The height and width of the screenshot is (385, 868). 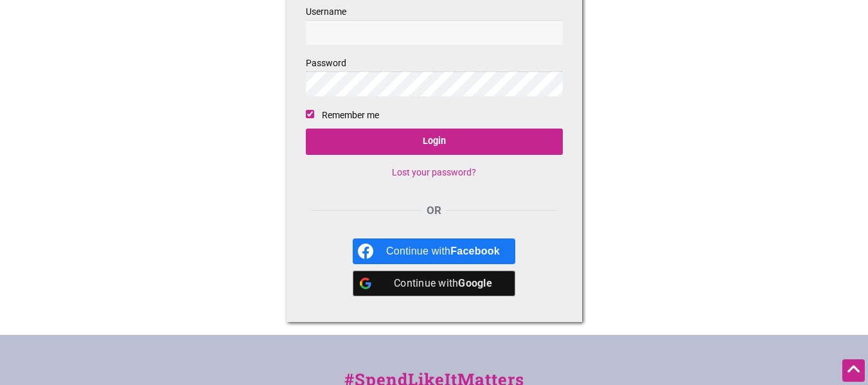 I want to click on b: Google, so click(x=475, y=282).